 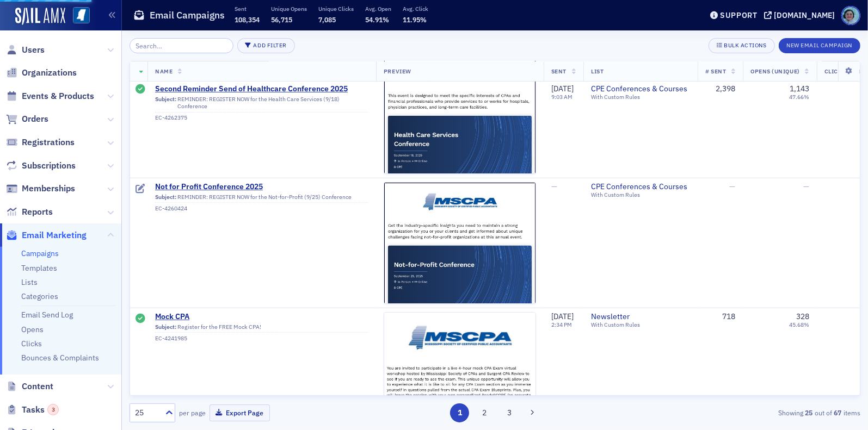 What do you see at coordinates (147, 413) in the screenshot?
I see `div: 25` at bounding box center [147, 413].